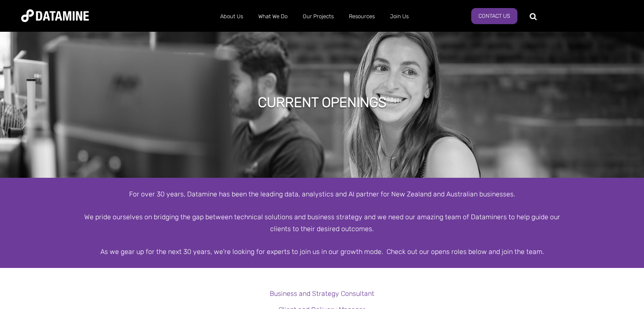  What do you see at coordinates (399, 17) in the screenshot?
I see `a: Join Us` at bounding box center [399, 17].